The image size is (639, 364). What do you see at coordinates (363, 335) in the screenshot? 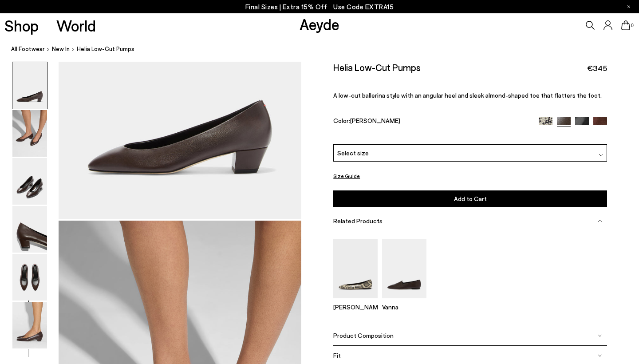
I see `span: Product Composition` at bounding box center [363, 335].